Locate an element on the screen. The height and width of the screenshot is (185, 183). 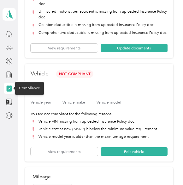
li: Vehicle VIN missing from uploaded Insurance Policy doc is located at coordinates (99, 121).